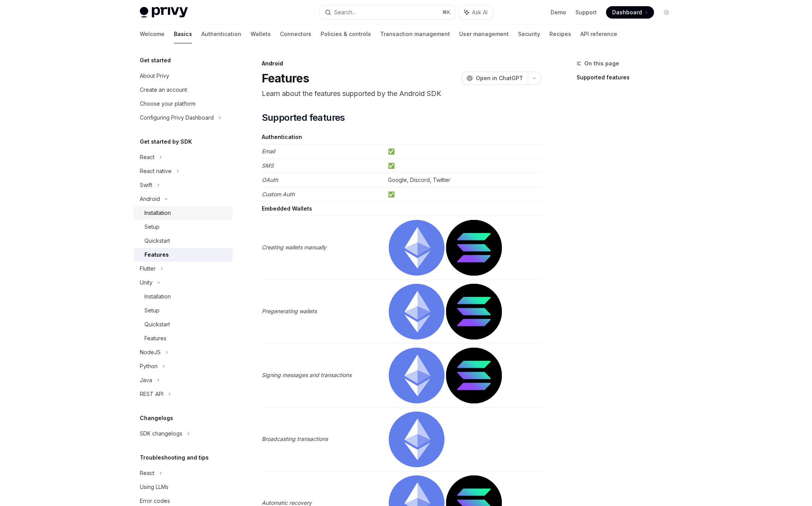 Image resolution: width=812 pixels, height=506 pixels. What do you see at coordinates (446, 12) in the screenshot?
I see `span: ⌘ K` at bounding box center [446, 12].